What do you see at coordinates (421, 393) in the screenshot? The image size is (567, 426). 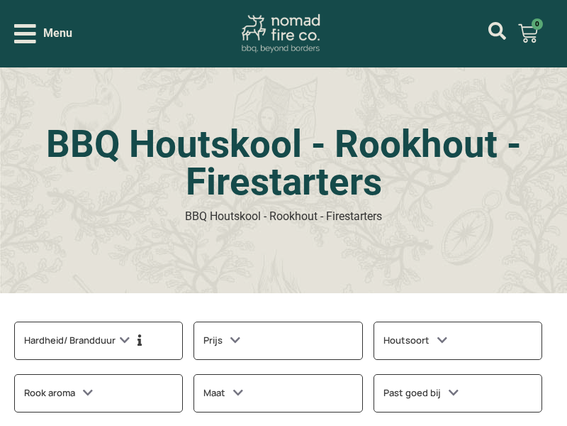 I see `h3: Past goed bij` at bounding box center [421, 393].